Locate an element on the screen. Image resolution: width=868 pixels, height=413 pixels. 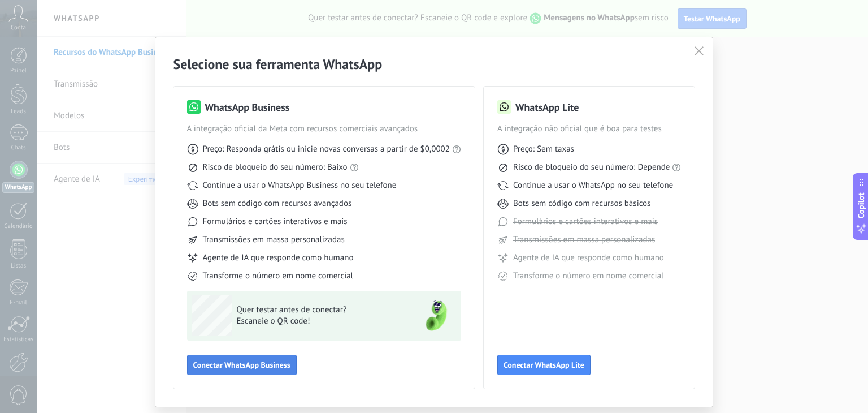
span: Continue a usar o WhatsApp Business no seu telefone is located at coordinates (299, 186).